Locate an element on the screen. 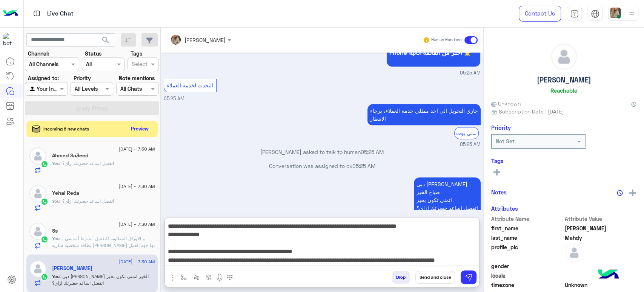 This screenshot has height=292, width=644. h5: Yehai Reda is located at coordinates (66, 193).